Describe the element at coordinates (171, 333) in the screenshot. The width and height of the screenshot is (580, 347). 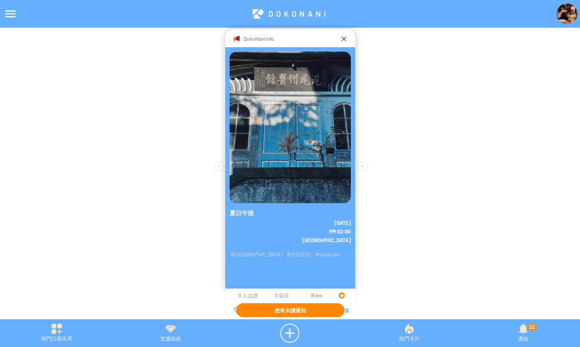
I see `div: 支援前線` at that location.